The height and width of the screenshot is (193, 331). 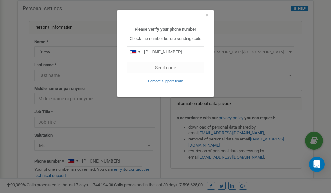 I want to click on button: Send code, so click(x=165, y=68).